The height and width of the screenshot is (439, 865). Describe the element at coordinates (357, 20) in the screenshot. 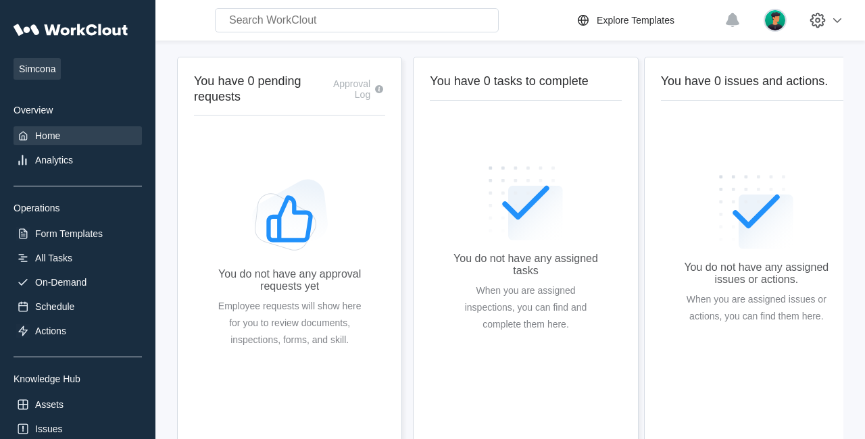

I see `input: Search WorkClout` at that location.